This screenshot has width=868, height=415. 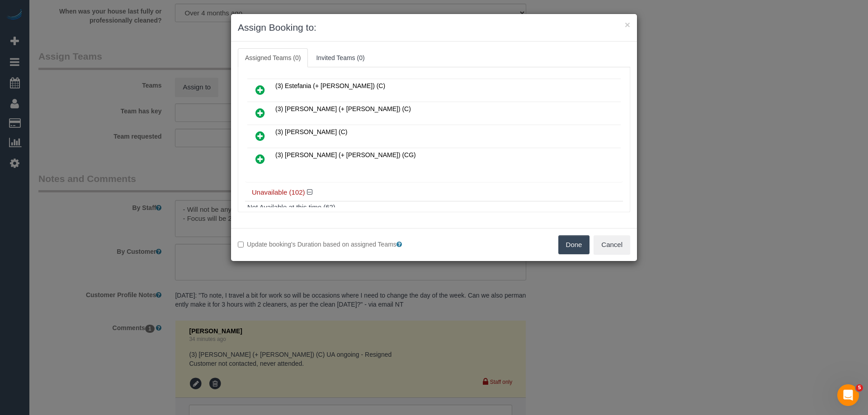 What do you see at coordinates (434, 193) in the screenshot?
I see `h4: Unavailable (102)` at bounding box center [434, 193].